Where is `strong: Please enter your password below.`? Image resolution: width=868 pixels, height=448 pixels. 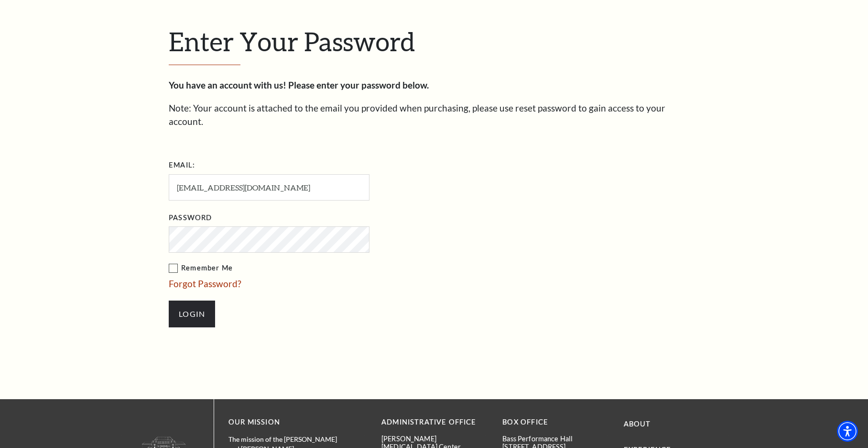
strong: Please enter your password below. is located at coordinates (359, 84).